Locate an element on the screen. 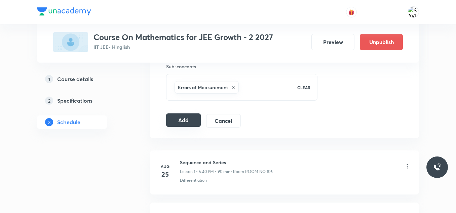 The image size is (456, 213). img: Company Logo is located at coordinates (64, 11).